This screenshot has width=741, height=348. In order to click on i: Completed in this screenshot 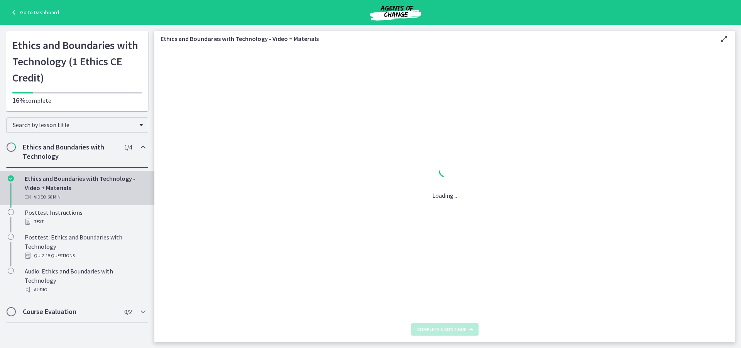, I will do `click(11, 178)`.